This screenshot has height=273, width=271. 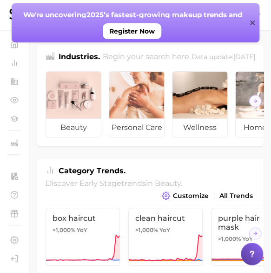 What do you see at coordinates (74, 104) in the screenshot?
I see `a: beauty` at bounding box center [74, 104].